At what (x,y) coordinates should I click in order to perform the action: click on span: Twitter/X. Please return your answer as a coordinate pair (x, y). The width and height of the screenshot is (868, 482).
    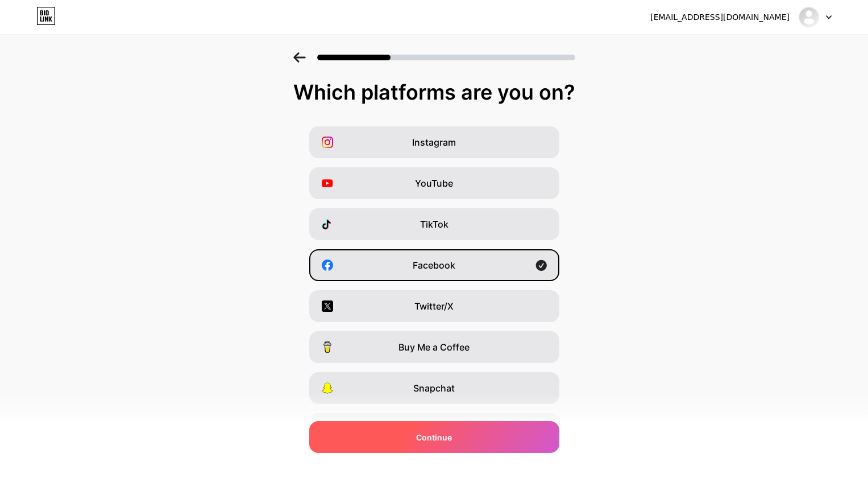
    Looking at the image, I should click on (434, 306).